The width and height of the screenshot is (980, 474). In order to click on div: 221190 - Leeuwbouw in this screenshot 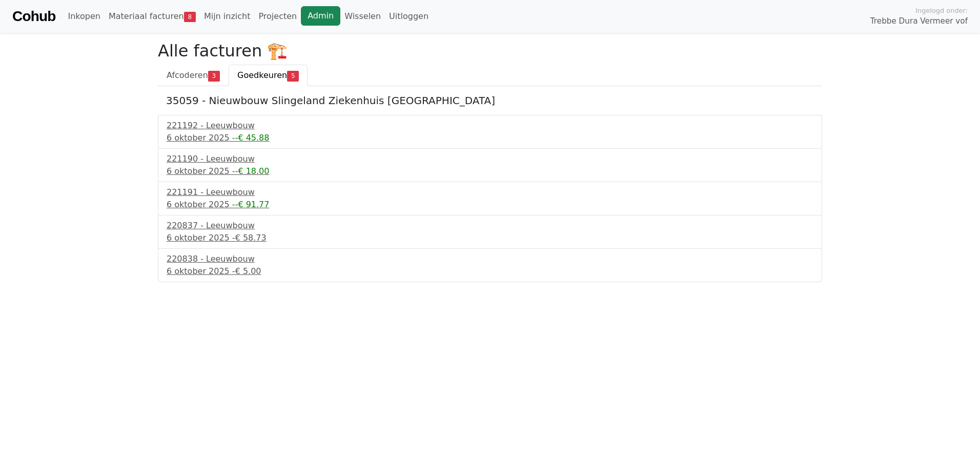, I will do `click(490, 159)`.